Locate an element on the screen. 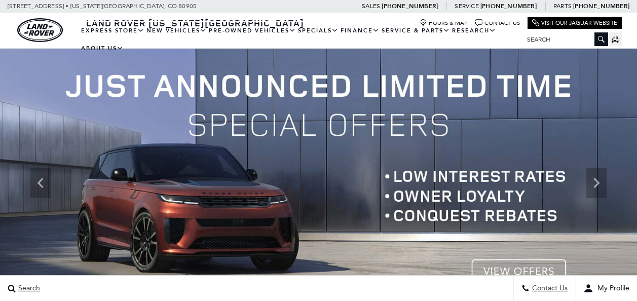 Image resolution: width=637 pixels, height=301 pixels. input: Search is located at coordinates (564, 40).